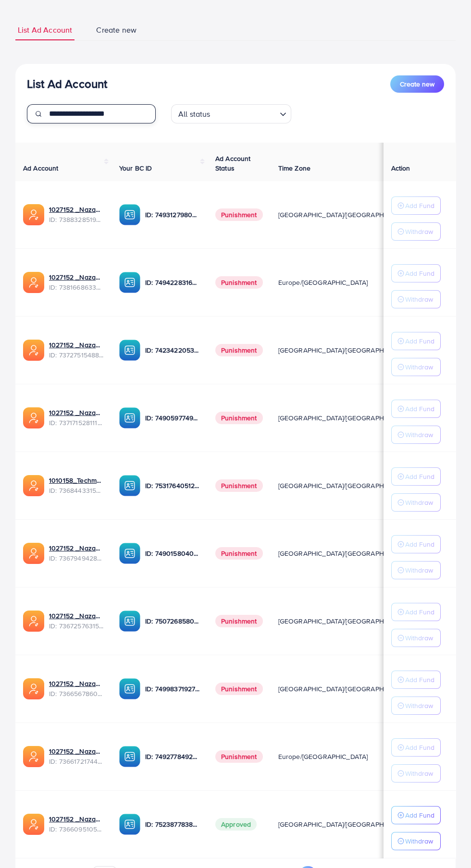 The height and width of the screenshot is (868, 471). Describe the element at coordinates (76, 684) in the screenshot. I see `a: 1027152 _Nazaagency_0051` at that location.